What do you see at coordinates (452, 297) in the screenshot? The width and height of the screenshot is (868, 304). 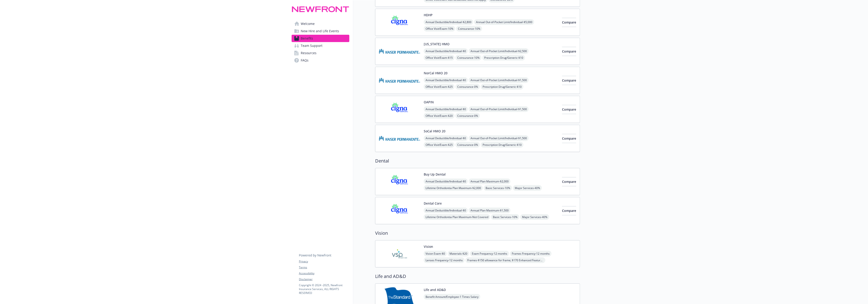 I see `span: Benefit Amount/Employee - 1 Times Salary` at bounding box center [452, 297].